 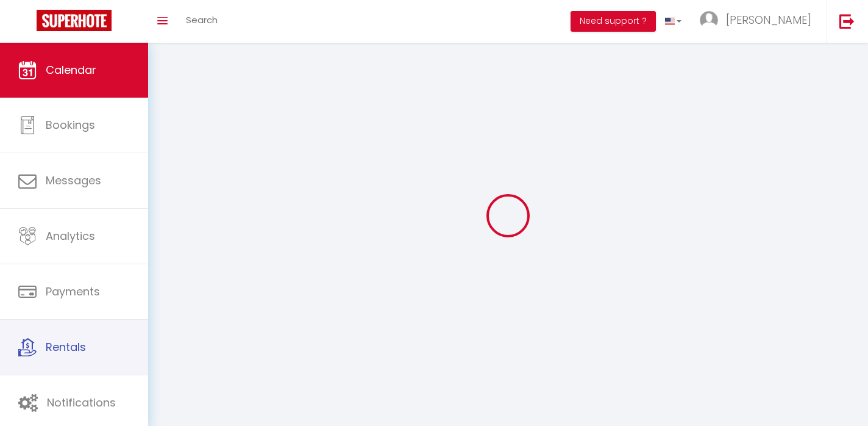 I want to click on span: Rentals, so click(x=66, y=347).